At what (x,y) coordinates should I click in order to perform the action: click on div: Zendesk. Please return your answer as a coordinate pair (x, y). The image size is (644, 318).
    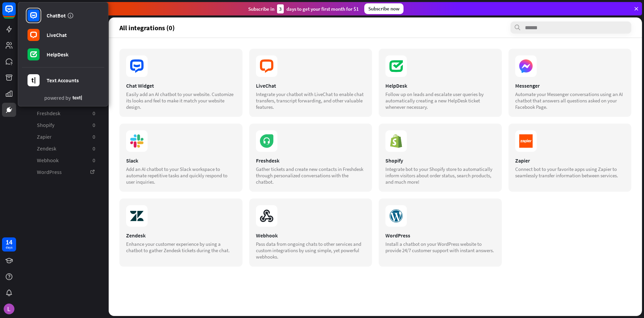
    Looking at the image, I should click on (181, 236).